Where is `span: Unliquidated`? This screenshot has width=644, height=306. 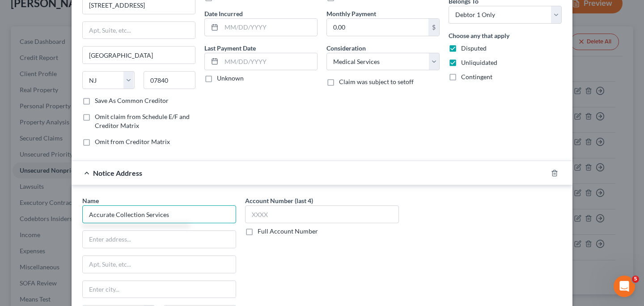 span: Unliquidated is located at coordinates (479, 62).